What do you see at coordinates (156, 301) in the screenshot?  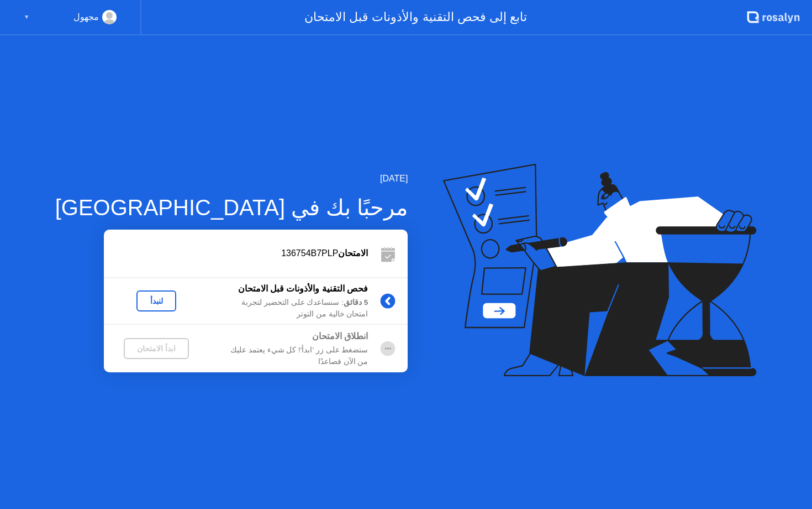 I see `div: لنبدأ` at bounding box center [156, 301].